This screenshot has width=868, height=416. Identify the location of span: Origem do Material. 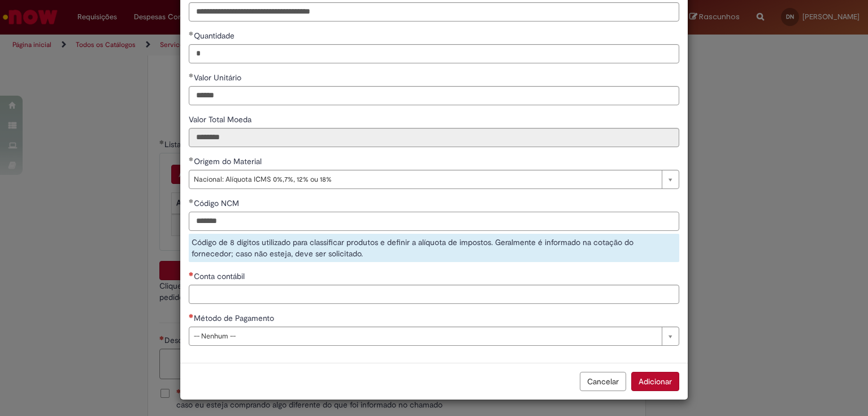
(229, 161).